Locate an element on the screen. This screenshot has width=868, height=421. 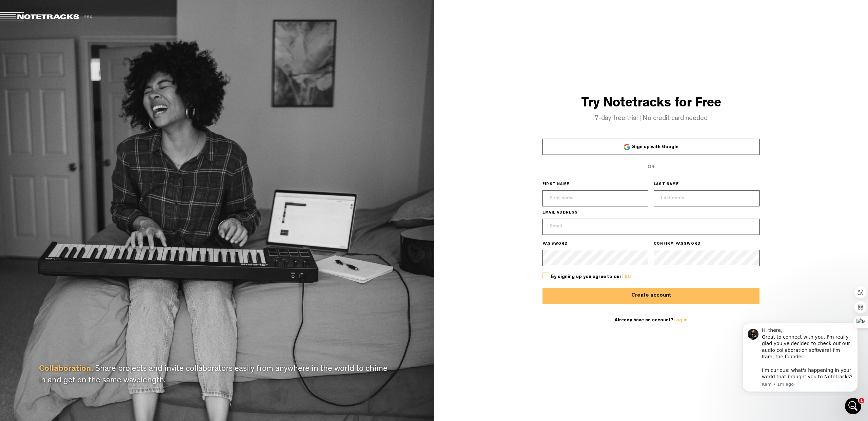
span: LAST NAME is located at coordinates (666, 185).